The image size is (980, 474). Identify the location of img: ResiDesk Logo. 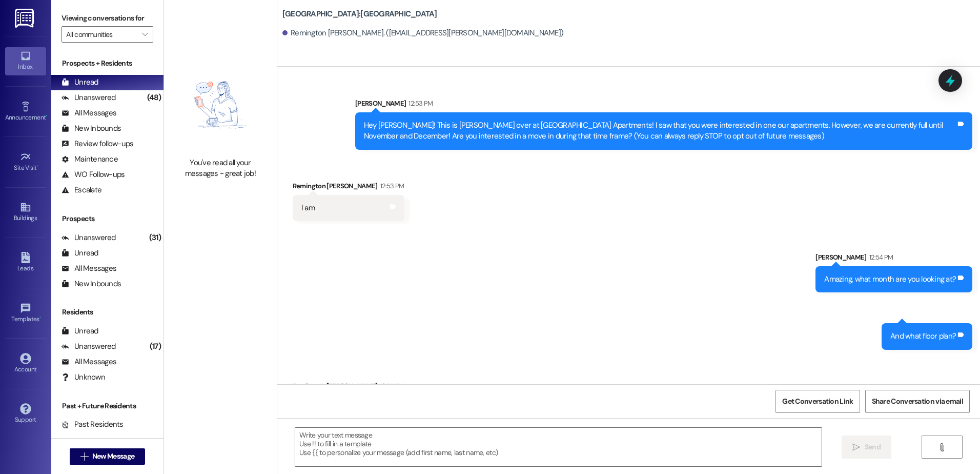
(25, 18).